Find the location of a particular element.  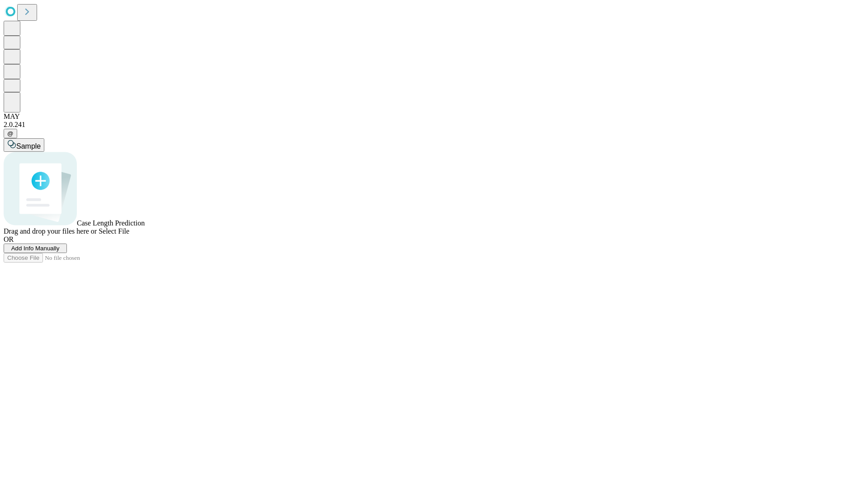

span: Sample is located at coordinates (28, 146).